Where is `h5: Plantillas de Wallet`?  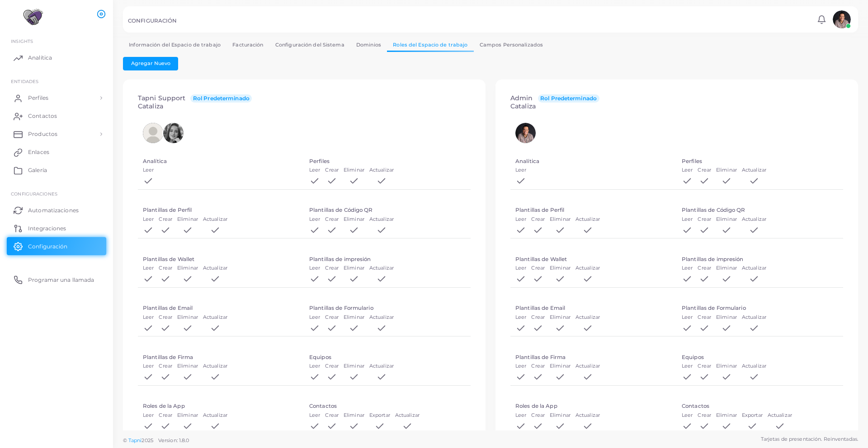
h5: Plantillas de Wallet is located at coordinates (168, 259).